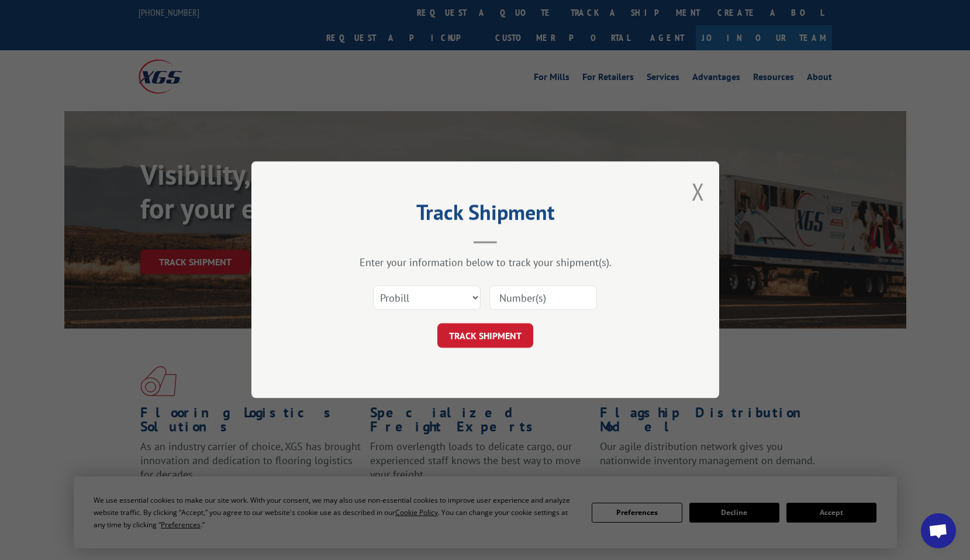  Describe the element at coordinates (486, 263) in the screenshot. I see `div: Enter your information below to track your shipment(s).` at that location.